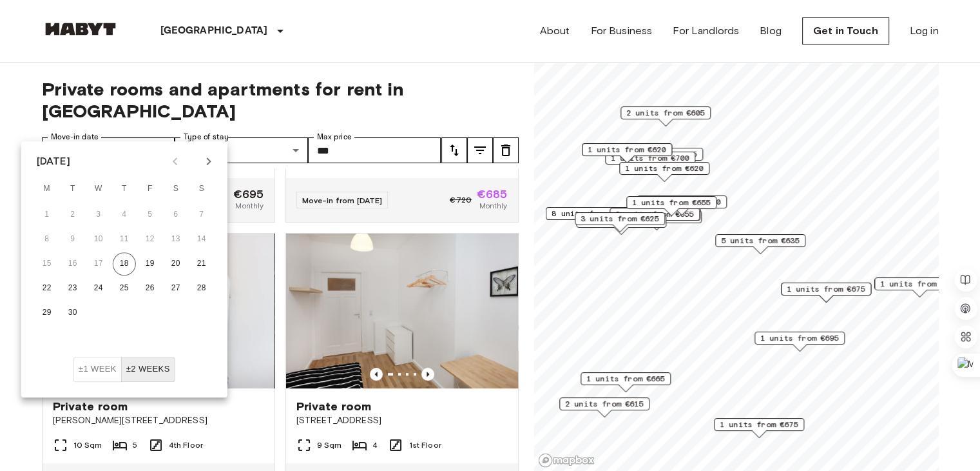  Describe the element at coordinates (760, 240) in the screenshot. I see `span: 5 units from €635` at that location.